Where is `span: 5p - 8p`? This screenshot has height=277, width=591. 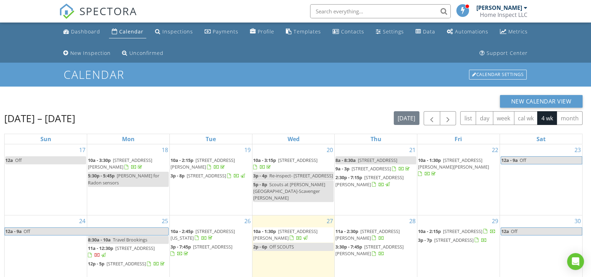 span: 5p - 8p is located at coordinates (260, 184).